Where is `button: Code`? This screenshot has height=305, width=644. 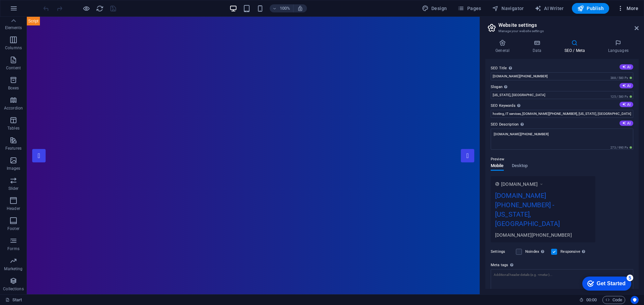 button: Code is located at coordinates (614, 300).